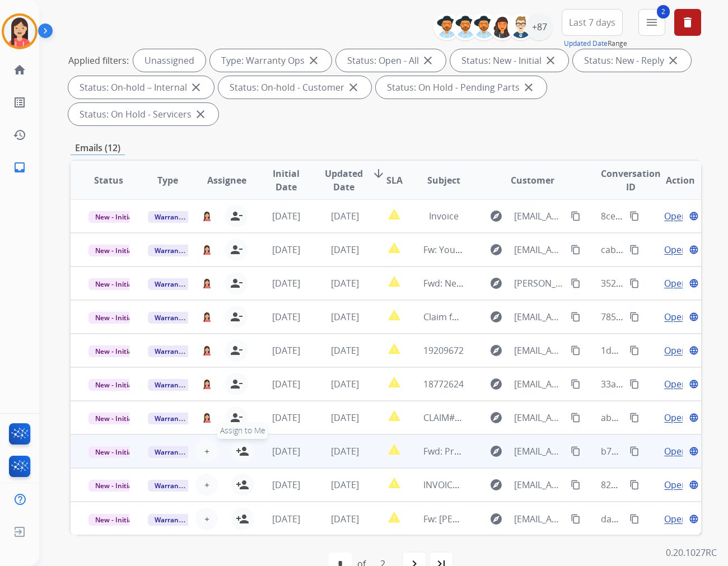 This screenshot has height=566, width=728. I want to click on span: 18772624, so click(443, 384).